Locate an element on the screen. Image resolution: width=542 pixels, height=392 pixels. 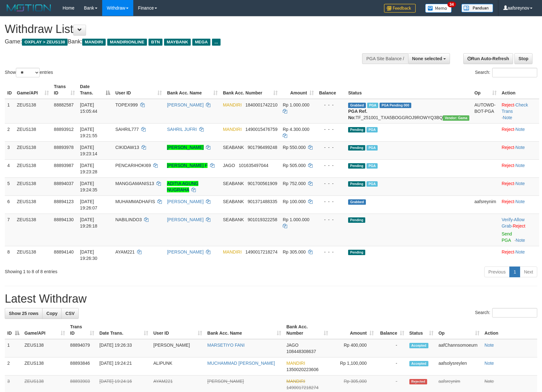
a: Verify is located at coordinates (507, 220).